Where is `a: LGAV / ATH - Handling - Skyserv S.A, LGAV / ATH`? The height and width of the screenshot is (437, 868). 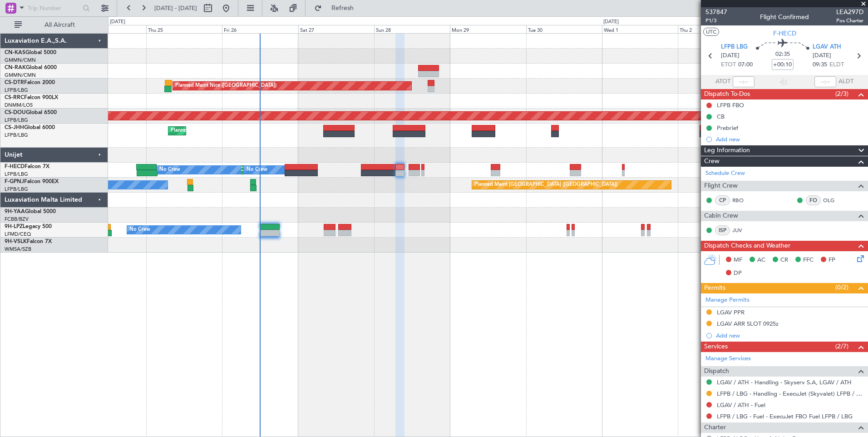
a: LGAV / ATH - Handling - Skyserv S.A, LGAV / ATH is located at coordinates (784, 382).